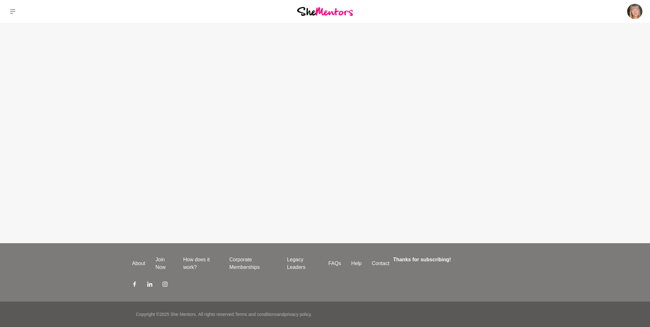 This screenshot has height=327, width=650. What do you see at coordinates (201, 263) in the screenshot?
I see `a: How does it work?` at bounding box center [201, 263].